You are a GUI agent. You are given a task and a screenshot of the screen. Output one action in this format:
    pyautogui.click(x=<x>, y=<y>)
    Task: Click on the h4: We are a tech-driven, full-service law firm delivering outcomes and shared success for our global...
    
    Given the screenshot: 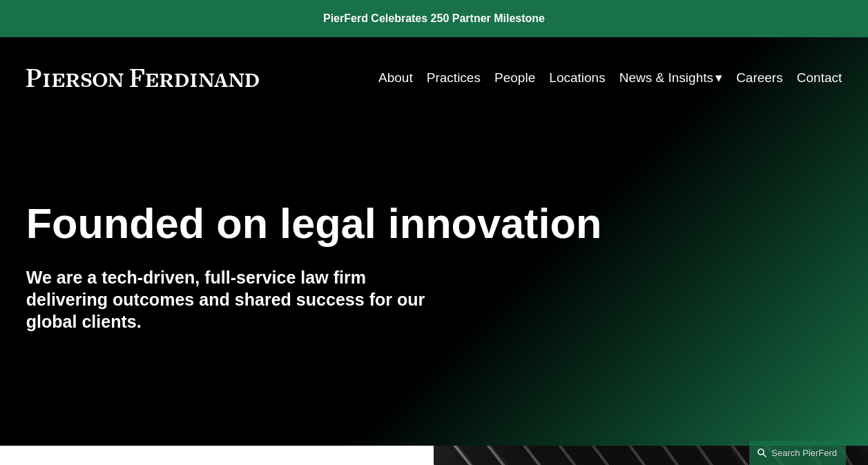 What is the action you would take?
    pyautogui.click(x=230, y=299)
    